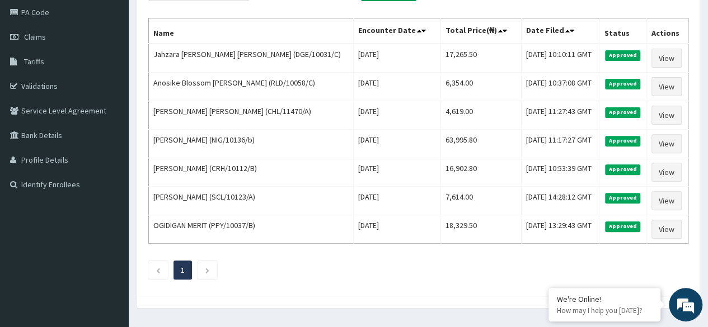 The width and height of the screenshot is (708, 327). What do you see at coordinates (109, 232) in the screenshot?
I see `textarea: Type your message and hit 'Enter'` at bounding box center [109, 232].